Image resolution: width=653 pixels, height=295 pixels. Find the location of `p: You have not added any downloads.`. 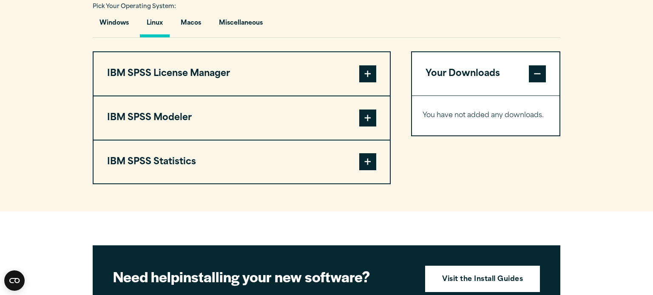

p: You have not added any downloads. is located at coordinates (486, 116).